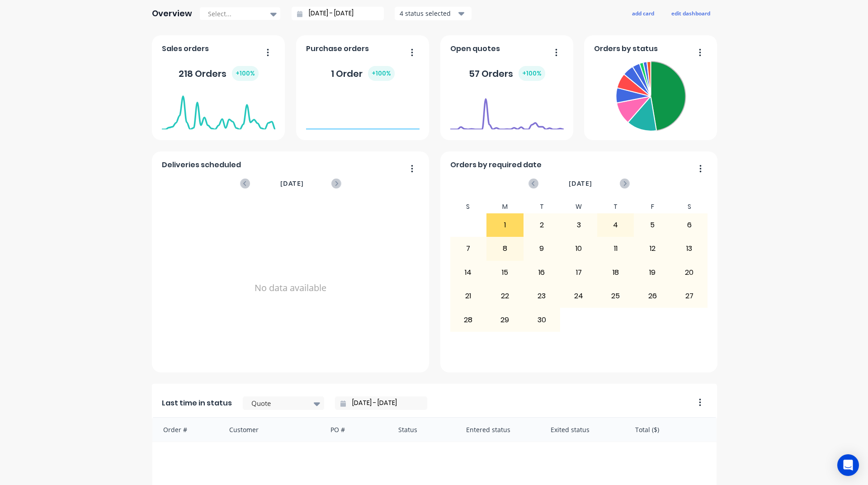 The width and height of the screenshot is (868, 485). Describe the element at coordinates (468, 296) in the screenshot. I see `div: 21` at that location.